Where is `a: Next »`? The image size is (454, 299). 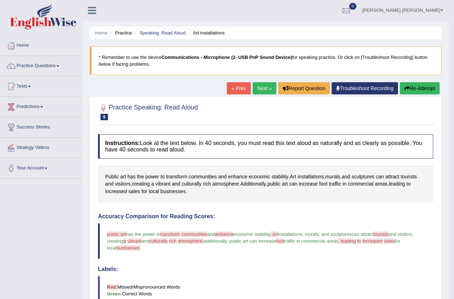 a: Next » is located at coordinates (264, 88).